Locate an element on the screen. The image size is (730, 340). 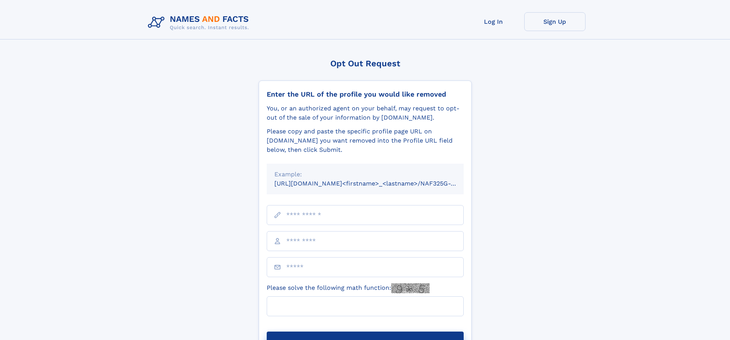
div: Opt Out Request is located at coordinates (365, 63).